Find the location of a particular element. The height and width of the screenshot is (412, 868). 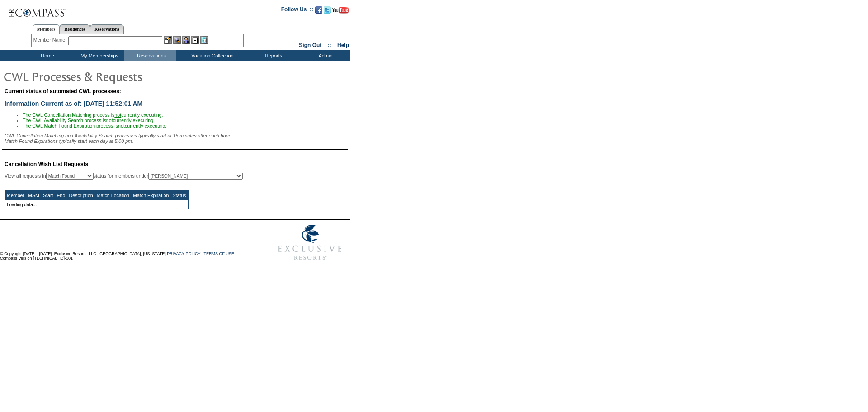

a: Subscribe to our YouTube Channel is located at coordinates (341, 12).